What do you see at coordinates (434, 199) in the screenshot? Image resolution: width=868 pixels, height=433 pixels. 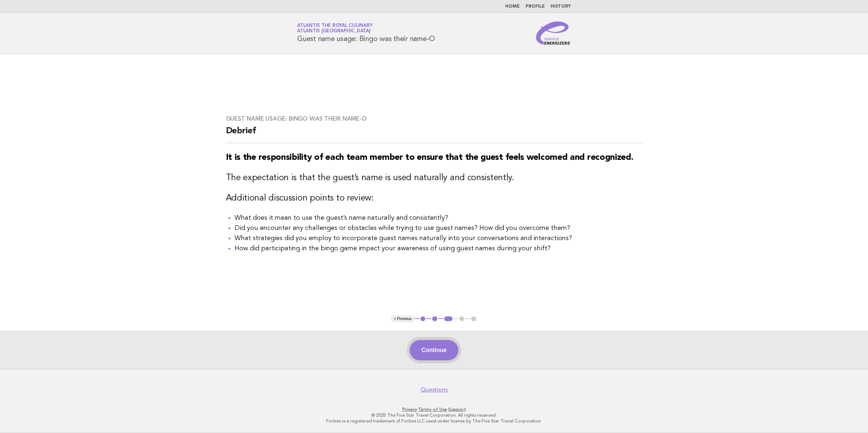 I see `h3: Additional discussion points to review:` at bounding box center [434, 199].